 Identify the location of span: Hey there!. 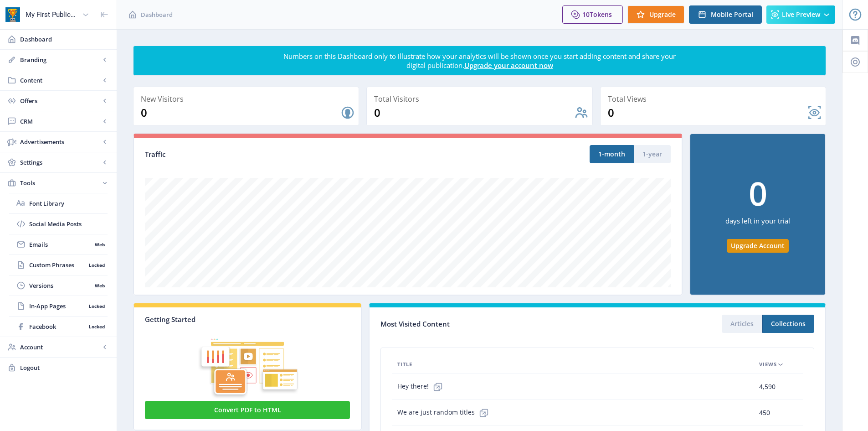
(422, 387).